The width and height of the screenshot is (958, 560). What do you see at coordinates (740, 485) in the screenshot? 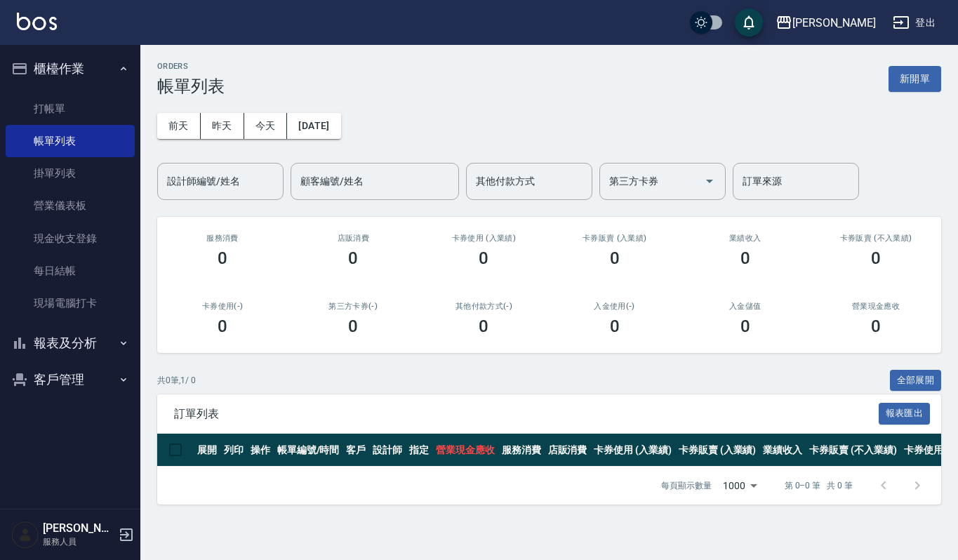
I see `div: 1000` at bounding box center [740, 485].